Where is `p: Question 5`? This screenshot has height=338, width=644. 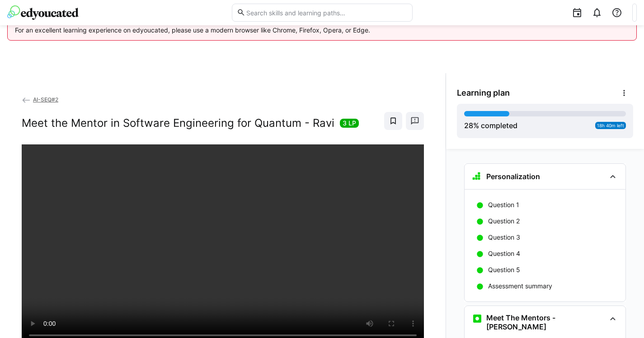 p: Question 5 is located at coordinates (504, 270).